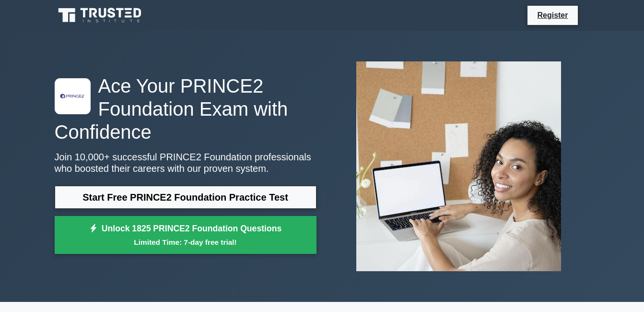 This screenshot has height=312, width=644. What do you see at coordinates (186, 197) in the screenshot?
I see `a: Start Free PRINCE2 Foundation Practice Test` at bounding box center [186, 197].